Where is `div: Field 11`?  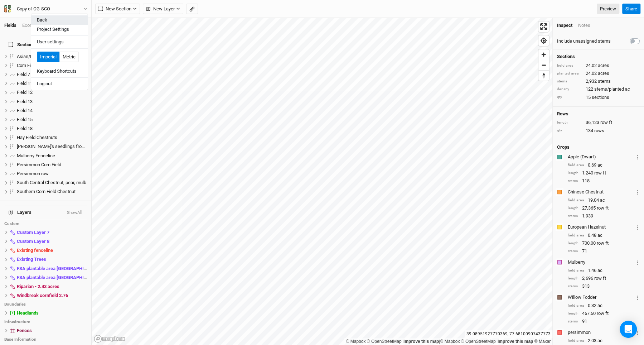
div: Field 11 is located at coordinates (52, 83).